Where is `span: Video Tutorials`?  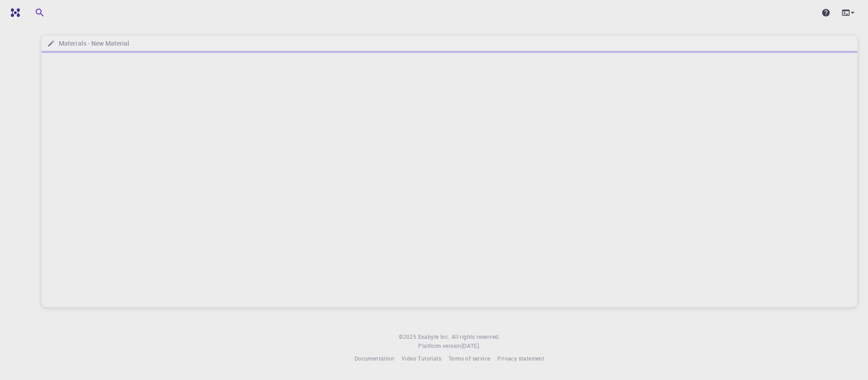 span: Video Tutorials is located at coordinates (421, 358).